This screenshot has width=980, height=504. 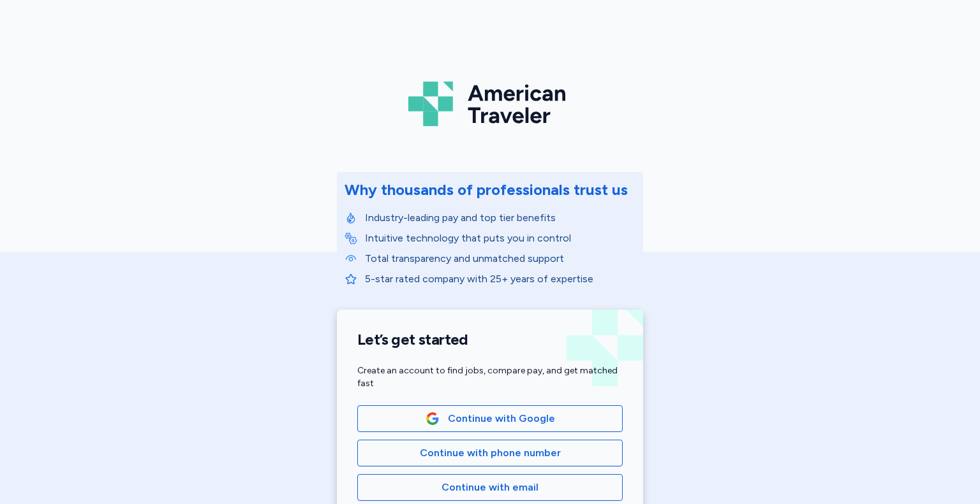 What do you see at coordinates (500, 279) in the screenshot?
I see `p: 5-star rated company with 25+ years of expertise` at bounding box center [500, 279].